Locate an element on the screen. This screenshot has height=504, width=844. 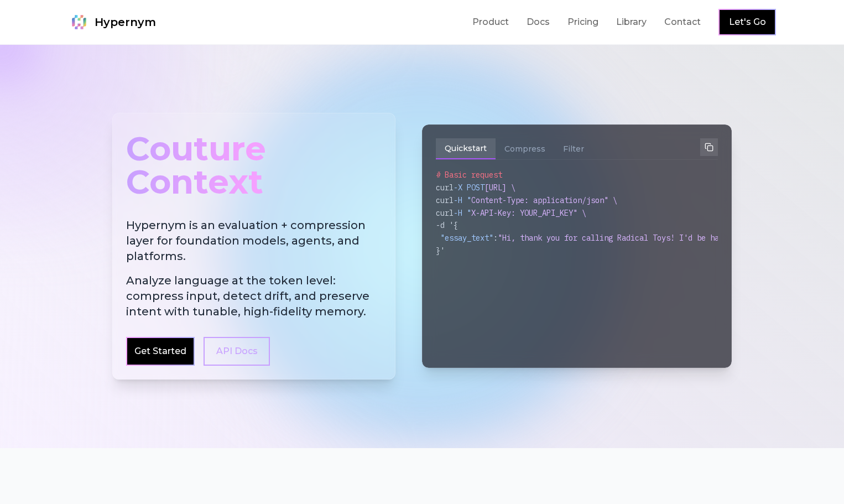
a: Hypernym is located at coordinates (111, 22).